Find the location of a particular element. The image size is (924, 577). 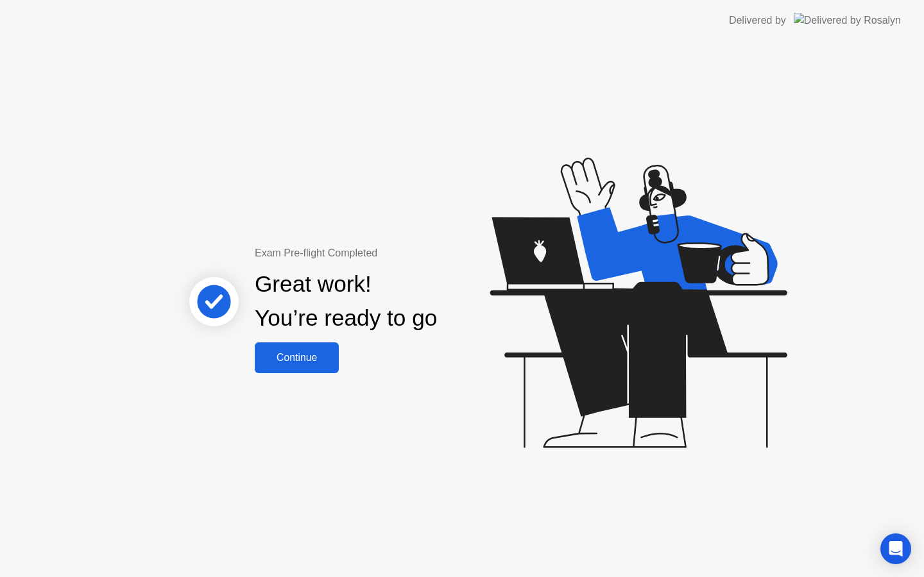

div: Exam Pre-flight Completed is located at coordinates (387, 254).